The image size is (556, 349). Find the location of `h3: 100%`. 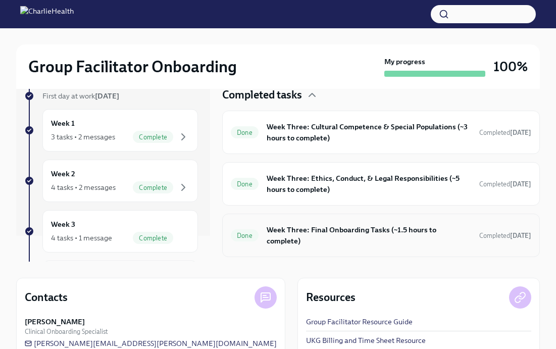

h3: 100% is located at coordinates (511, 67).